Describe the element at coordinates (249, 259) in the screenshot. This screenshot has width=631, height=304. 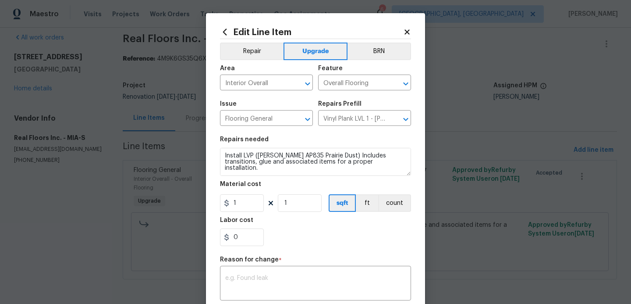
I see `h5: Reason for change` at that location.